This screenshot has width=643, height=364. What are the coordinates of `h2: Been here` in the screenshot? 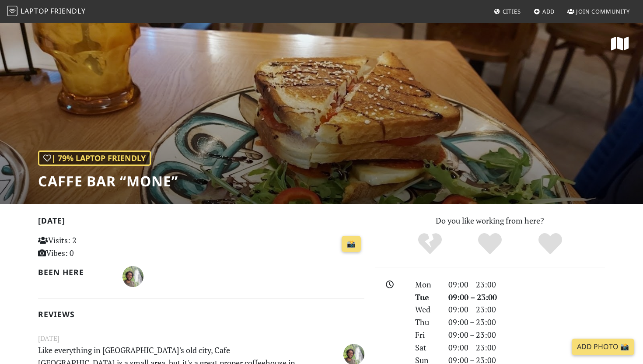 It's located at (75, 272).